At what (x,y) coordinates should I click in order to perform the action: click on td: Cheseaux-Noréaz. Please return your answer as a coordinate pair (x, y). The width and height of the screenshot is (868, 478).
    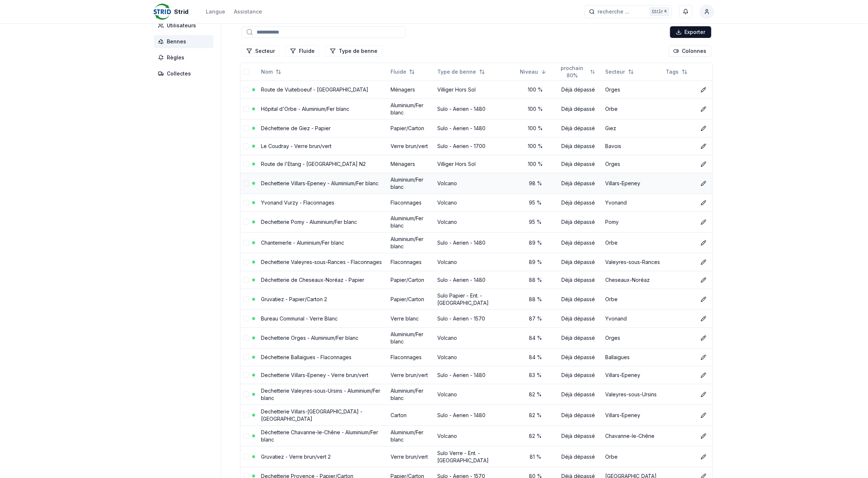
    Looking at the image, I should click on (633, 280).